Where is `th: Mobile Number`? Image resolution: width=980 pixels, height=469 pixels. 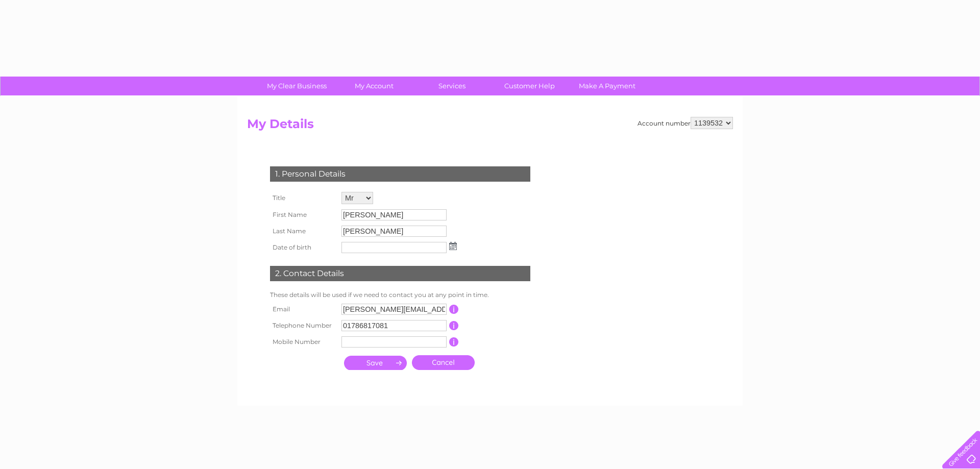 th: Mobile Number is located at coordinates (303, 342).